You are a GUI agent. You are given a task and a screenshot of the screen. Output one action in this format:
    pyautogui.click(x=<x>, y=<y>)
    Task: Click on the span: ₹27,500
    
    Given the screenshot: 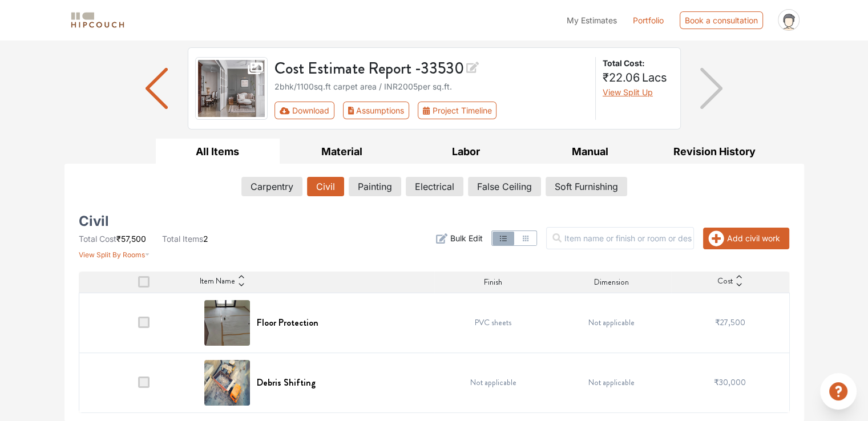 What is the action you would take?
    pyautogui.click(x=730, y=322)
    